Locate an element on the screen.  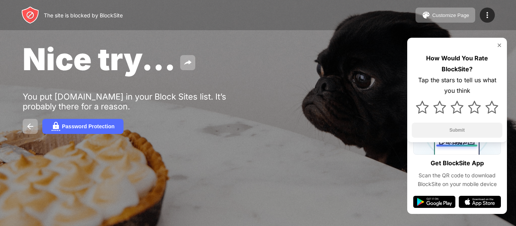
div: How Would You Rate BlockSite? is located at coordinates (457, 64).